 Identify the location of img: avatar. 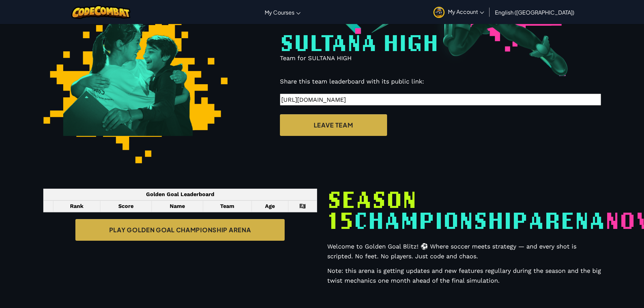
(439, 12).